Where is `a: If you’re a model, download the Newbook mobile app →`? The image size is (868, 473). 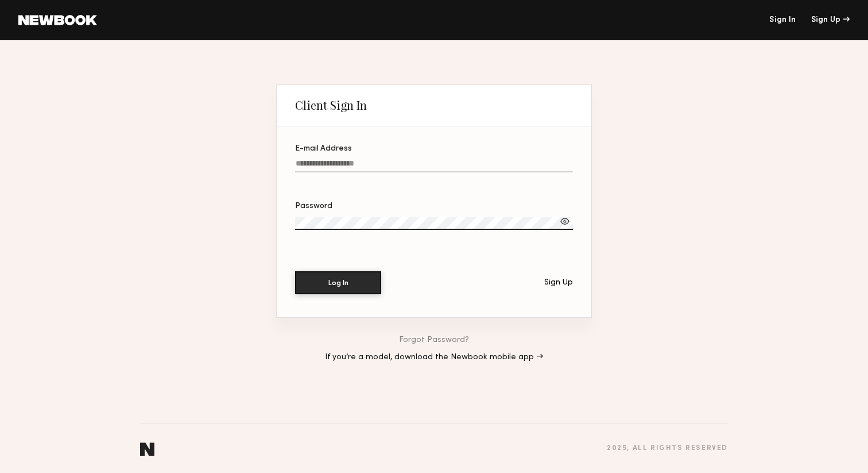 a: If you’re a model, download the Newbook mobile app → is located at coordinates (434, 358).